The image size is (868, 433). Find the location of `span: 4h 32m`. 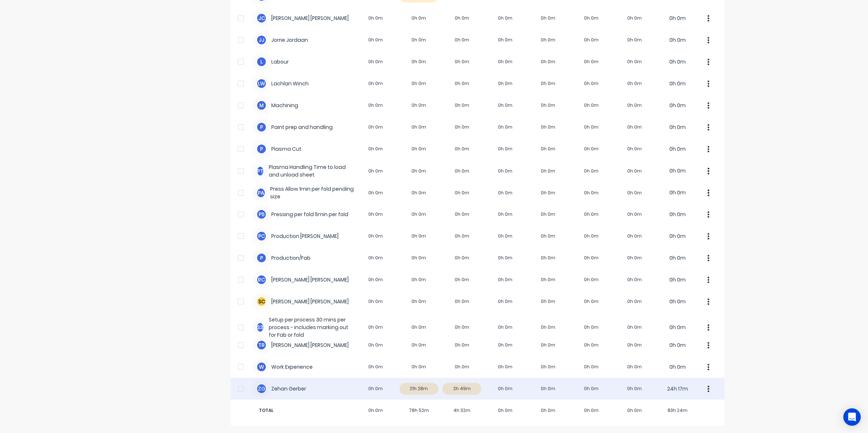

span: 4h 32m is located at coordinates (462, 410).